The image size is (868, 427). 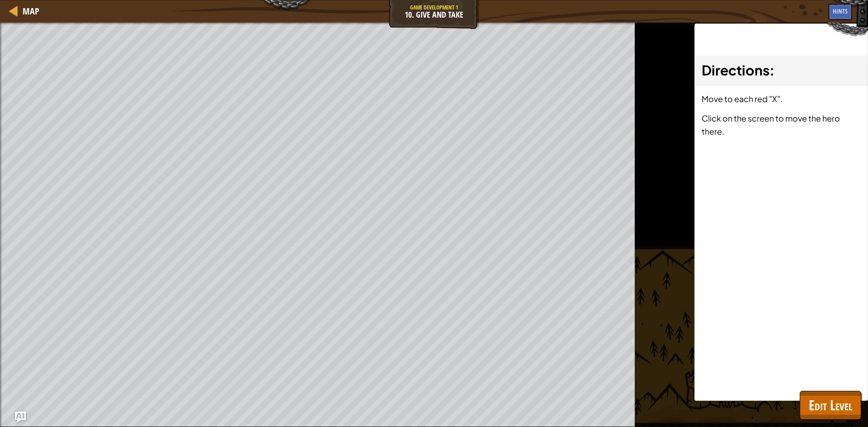 What do you see at coordinates (28, 11) in the screenshot?
I see `a: Map` at bounding box center [28, 11].